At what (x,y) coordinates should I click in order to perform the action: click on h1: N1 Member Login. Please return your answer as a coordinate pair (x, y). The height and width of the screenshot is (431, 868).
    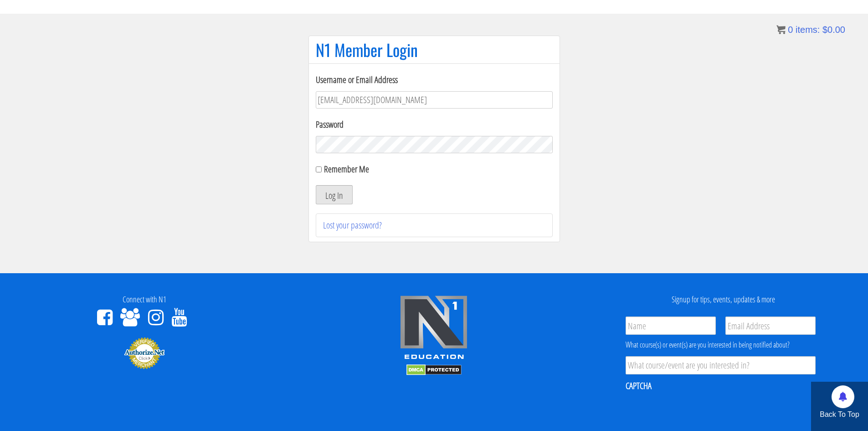
    Looking at the image, I should click on (434, 50).